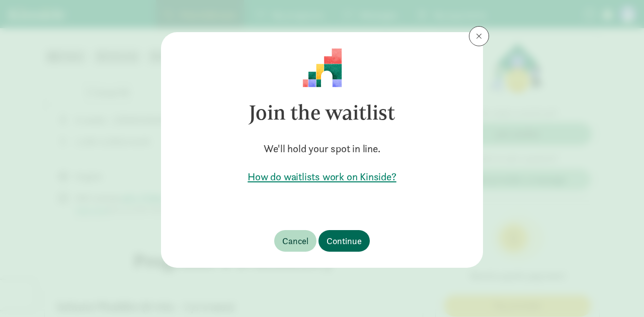 Image resolution: width=644 pixels, height=317 pixels. I want to click on button: Continue, so click(345, 241).